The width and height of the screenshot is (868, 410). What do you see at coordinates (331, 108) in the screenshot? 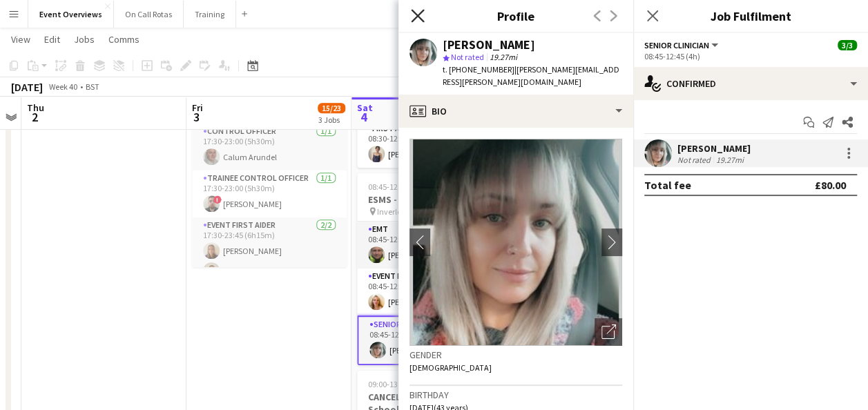
I see `span: 15/23` at bounding box center [331, 108].